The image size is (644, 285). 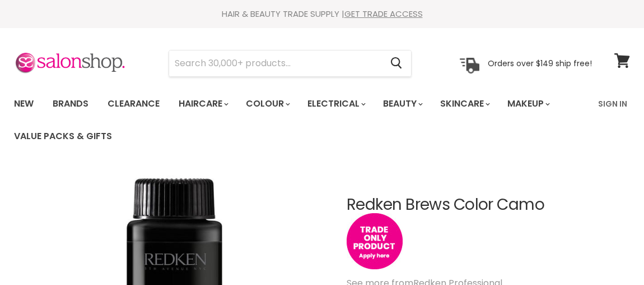 What do you see at coordinates (396, 63) in the screenshot?
I see `button: Search` at bounding box center [396, 63].